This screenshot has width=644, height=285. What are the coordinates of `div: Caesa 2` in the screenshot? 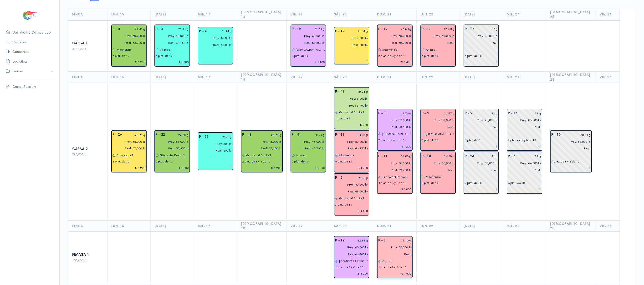 It's located at (88, 149).